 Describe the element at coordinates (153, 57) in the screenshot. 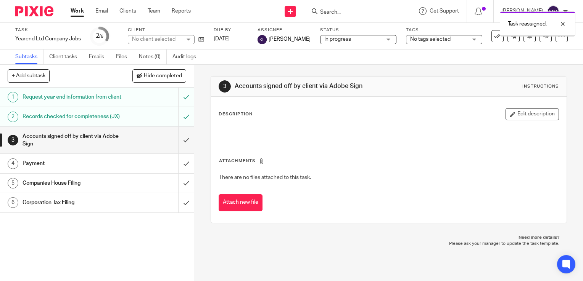

I see `a: Notes (0)` at that location.